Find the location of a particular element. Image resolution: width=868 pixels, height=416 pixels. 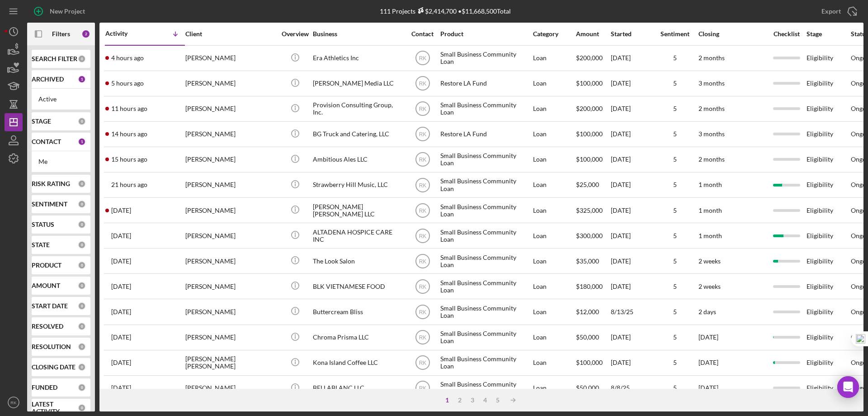

b: RISK RATING is located at coordinates (50, 184).